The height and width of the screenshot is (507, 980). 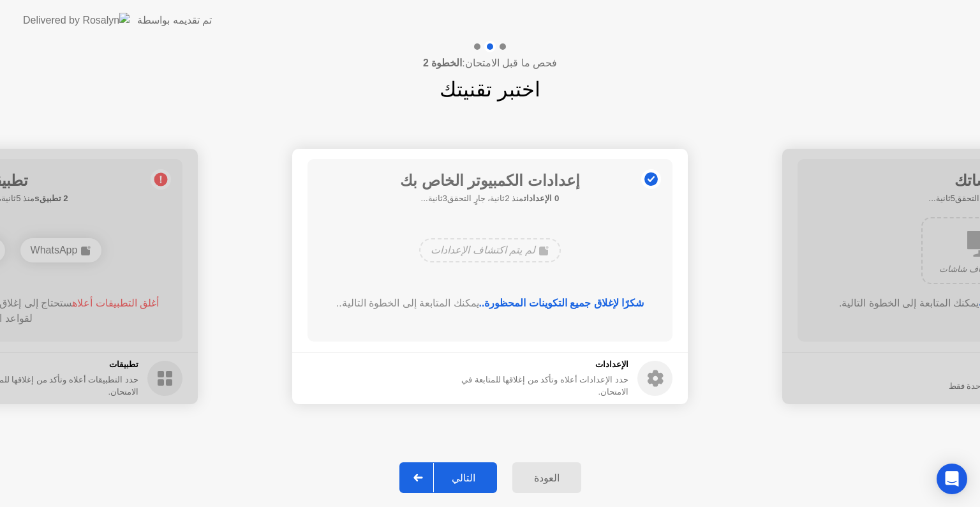 I want to click on h1: إعدادات الكمبيوتر الخاص بك, so click(x=490, y=180).